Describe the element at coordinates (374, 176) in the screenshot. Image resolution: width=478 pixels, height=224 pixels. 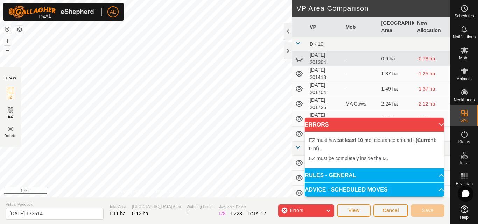
I see `p-accordion-header: RULES - GENERAL` at that location.